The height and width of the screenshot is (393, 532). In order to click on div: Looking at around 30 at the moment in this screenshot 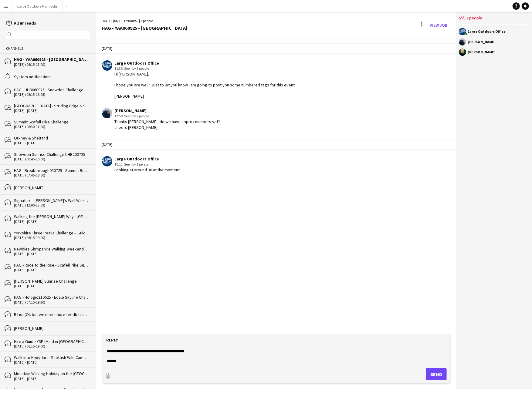, I will do `click(147, 169)`.